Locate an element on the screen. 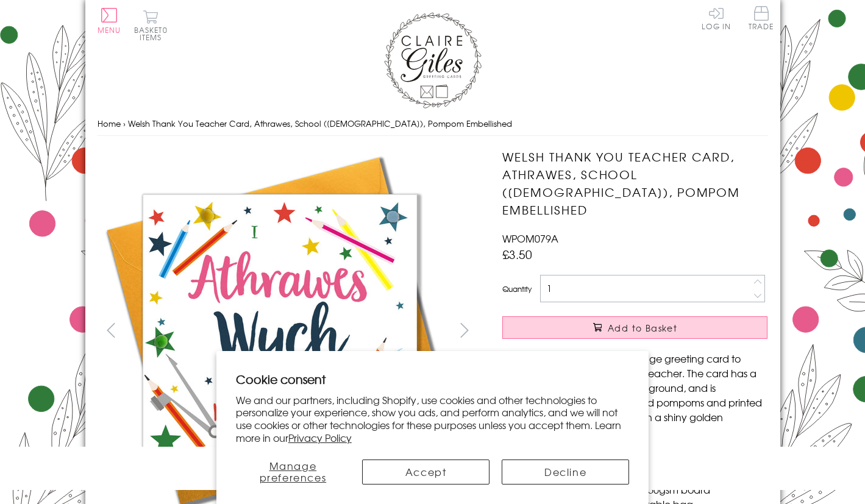 This screenshot has width=865, height=504. img: Welsh Thank You Teacher Card, Athrawes, School (Female), Pompom Embellished is located at coordinates (661, 320).